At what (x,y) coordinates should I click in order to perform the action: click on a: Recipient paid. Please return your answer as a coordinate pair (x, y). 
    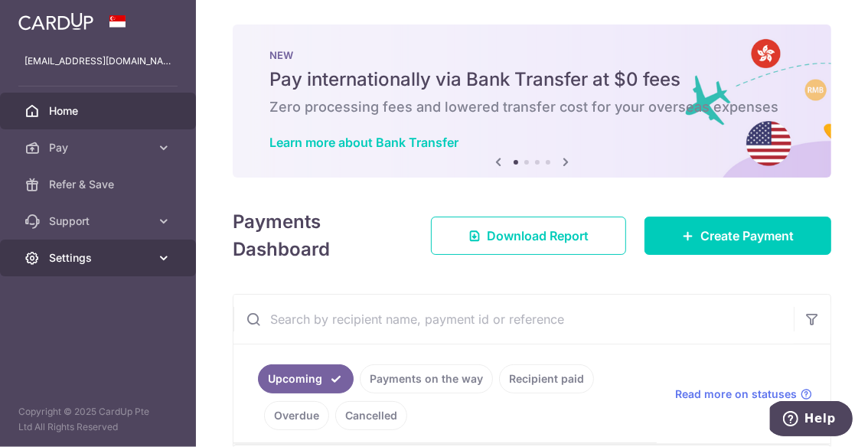
    Looking at the image, I should click on (547, 379).